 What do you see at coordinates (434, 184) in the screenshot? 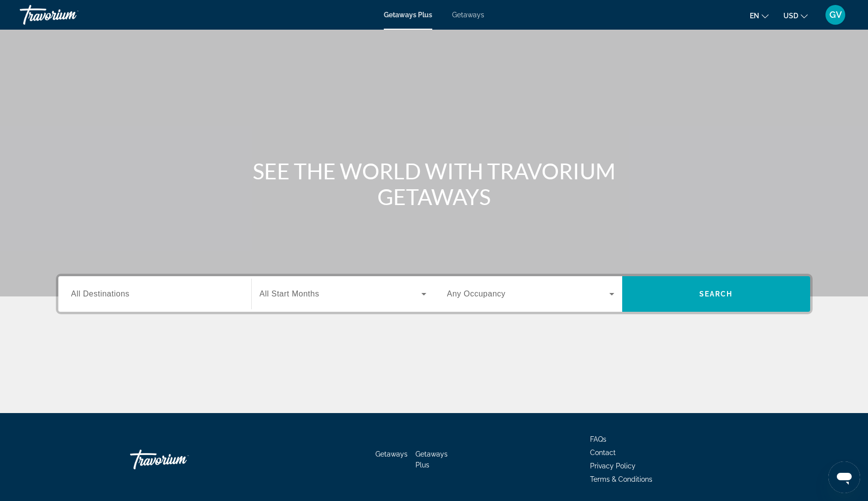
I see `h1: SEE THE WORLD WITH TRAVORIUM GETAWAYS` at bounding box center [434, 184].